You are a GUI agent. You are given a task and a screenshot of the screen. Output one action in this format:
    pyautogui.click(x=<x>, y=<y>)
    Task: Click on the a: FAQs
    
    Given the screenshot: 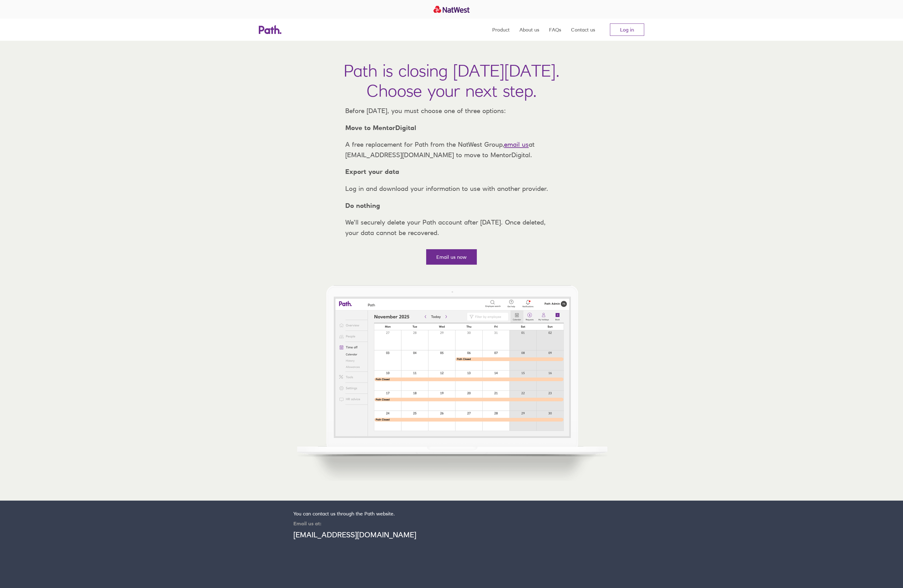 What is the action you would take?
    pyautogui.click(x=555, y=30)
    